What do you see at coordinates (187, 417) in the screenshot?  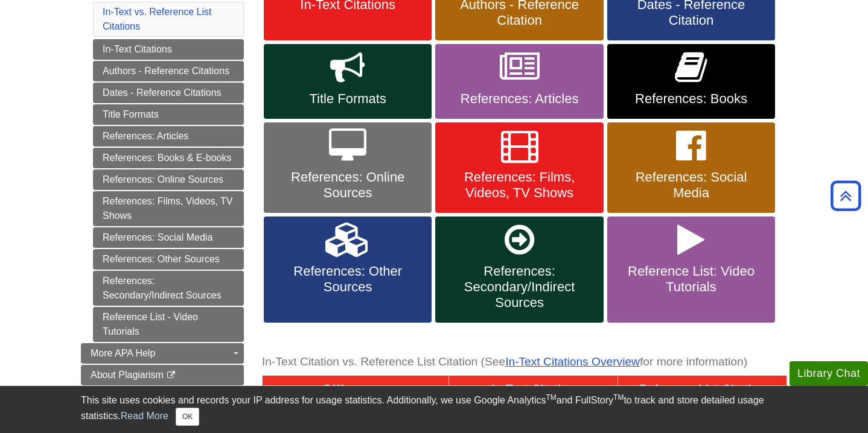 I see `button: Close` at bounding box center [187, 417].